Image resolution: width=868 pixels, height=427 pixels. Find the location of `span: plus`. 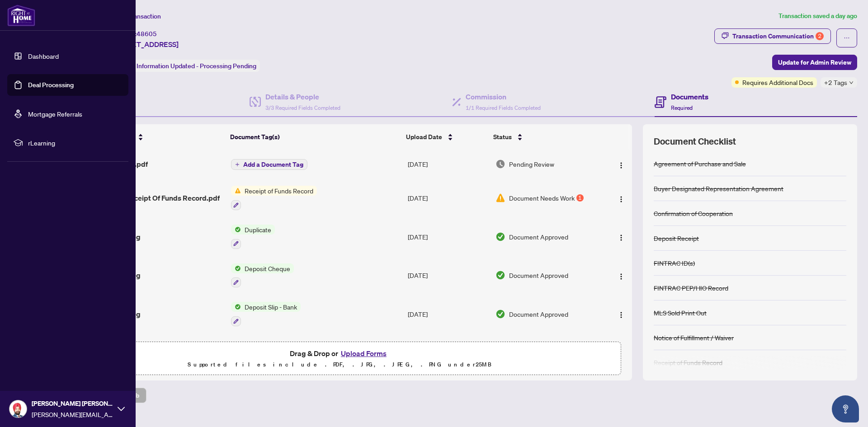

span: plus is located at coordinates (238, 164).